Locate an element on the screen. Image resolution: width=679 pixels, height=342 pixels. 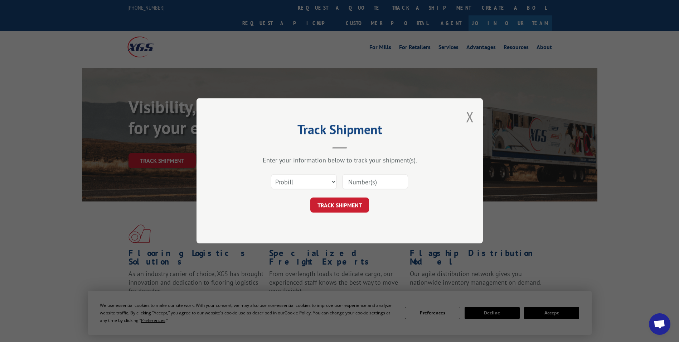
h2: Track Shipment is located at coordinates (340, 131).